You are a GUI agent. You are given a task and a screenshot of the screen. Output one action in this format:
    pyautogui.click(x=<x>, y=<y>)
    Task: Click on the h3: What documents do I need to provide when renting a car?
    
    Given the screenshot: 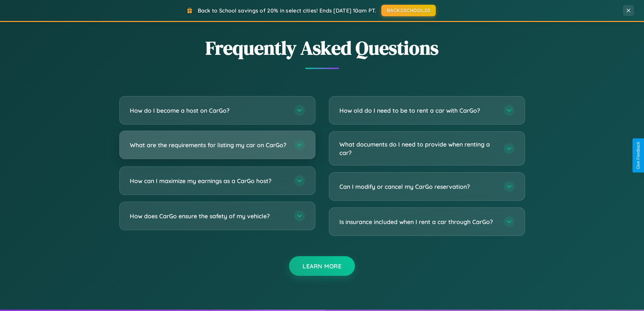 What is the action you would take?
    pyautogui.click(x=418, y=148)
    